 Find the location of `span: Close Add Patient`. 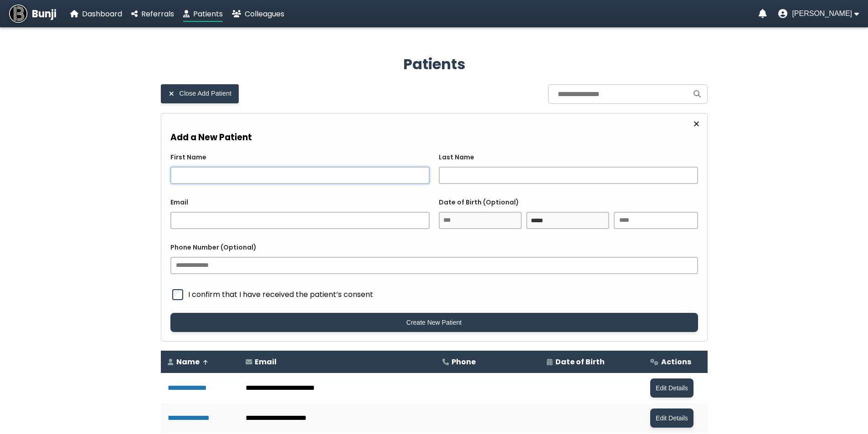

span: Close Add Patient is located at coordinates (205, 93).